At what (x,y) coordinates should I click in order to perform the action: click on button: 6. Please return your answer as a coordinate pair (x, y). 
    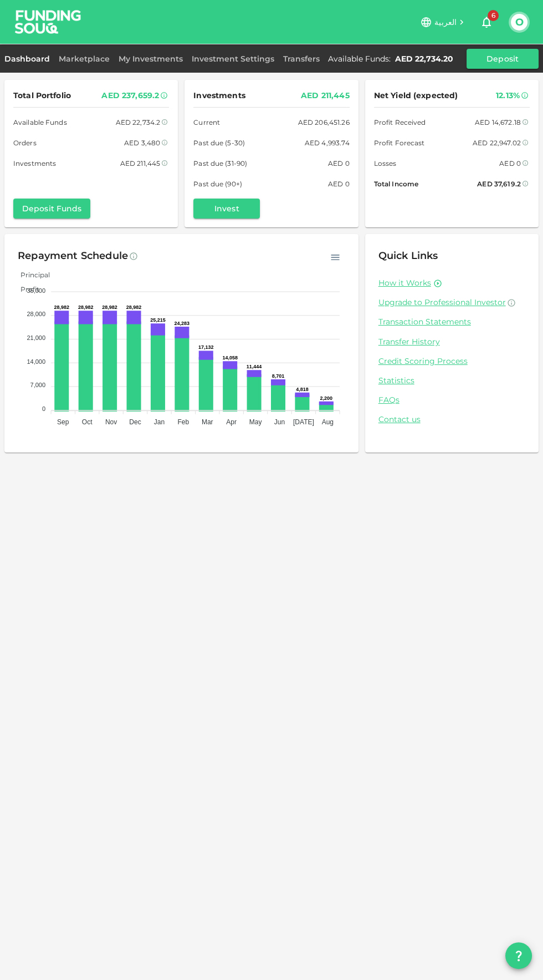
    Looking at the image, I should click on (487, 22).